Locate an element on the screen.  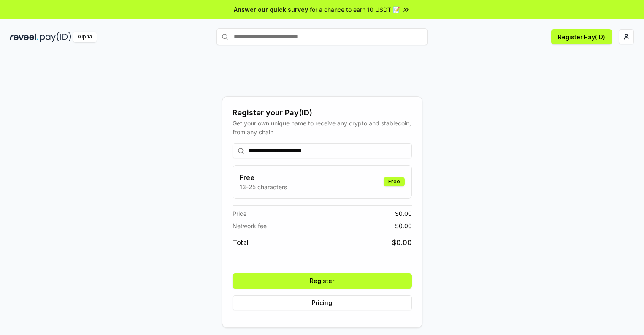
img: pay_id is located at coordinates (55, 36).